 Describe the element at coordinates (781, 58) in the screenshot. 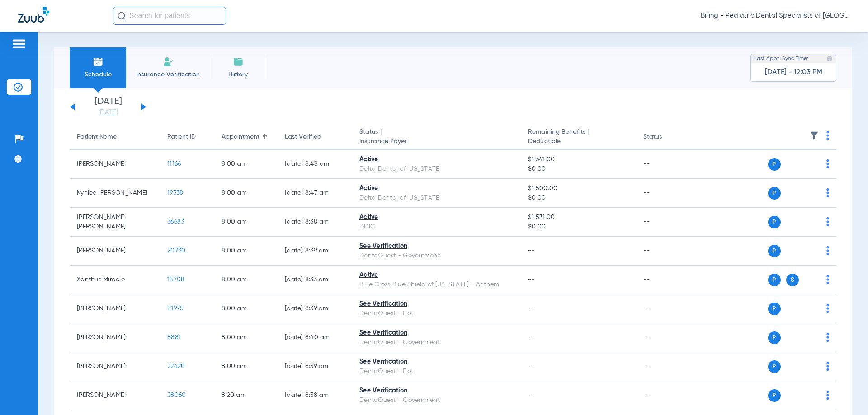

I see `span: Last Appt. Sync Time:` at that location.